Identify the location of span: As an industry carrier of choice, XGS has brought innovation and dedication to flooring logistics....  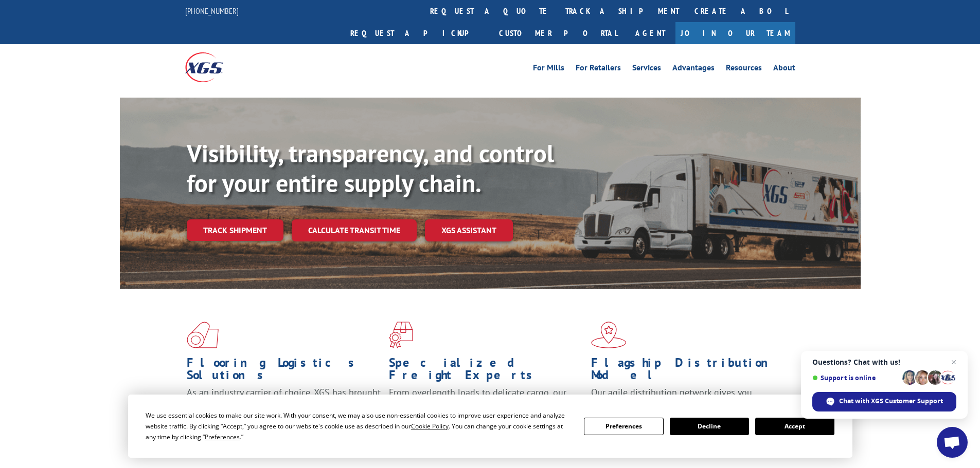
(283, 404).